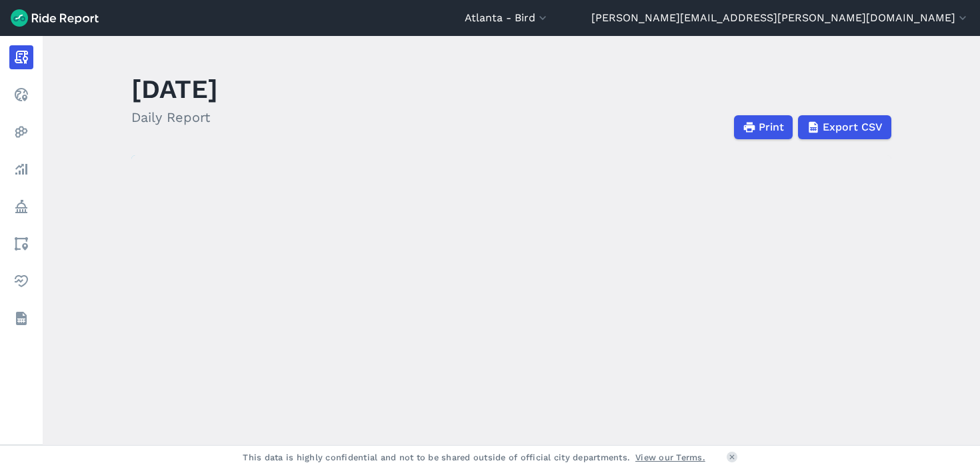 The height and width of the screenshot is (469, 980). What do you see at coordinates (22, 57) in the screenshot?
I see `a: Report` at bounding box center [22, 57].